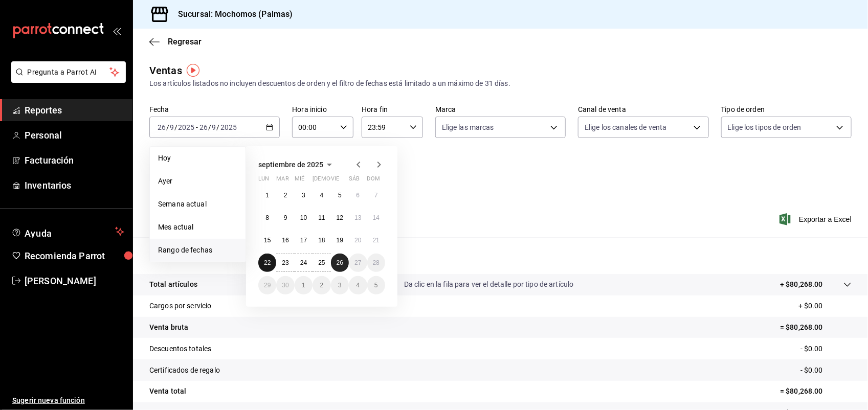 Image resolution: width=868 pixels, height=410 pixels. I want to click on span: Ayuda, so click(68, 232).